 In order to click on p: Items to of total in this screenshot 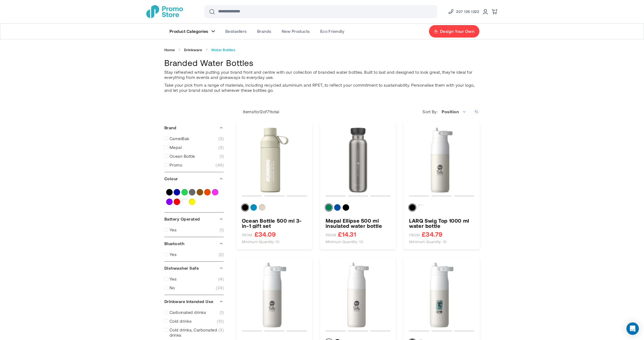, I will do `click(258, 112)`.